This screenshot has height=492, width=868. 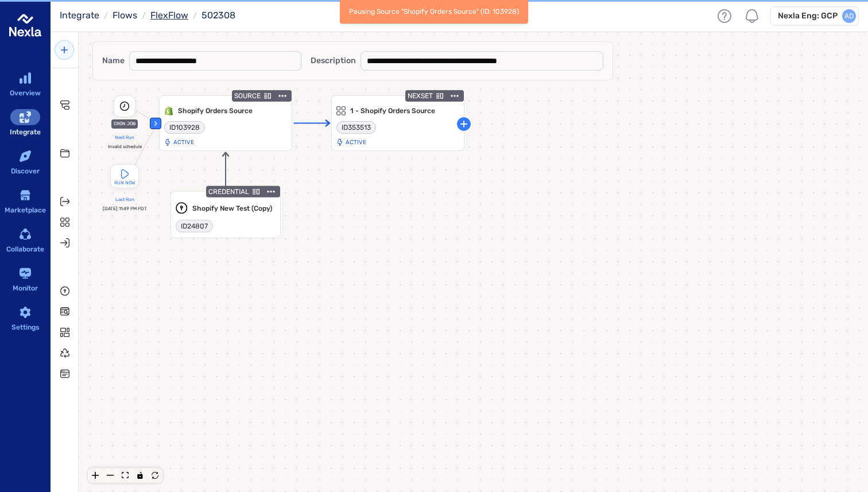 What do you see at coordinates (25, 241) in the screenshot?
I see `a: Collaborate` at bounding box center [25, 241].